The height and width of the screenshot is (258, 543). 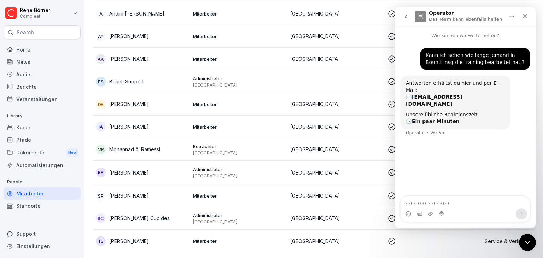 I want to click on p: Search, so click(x=25, y=33).